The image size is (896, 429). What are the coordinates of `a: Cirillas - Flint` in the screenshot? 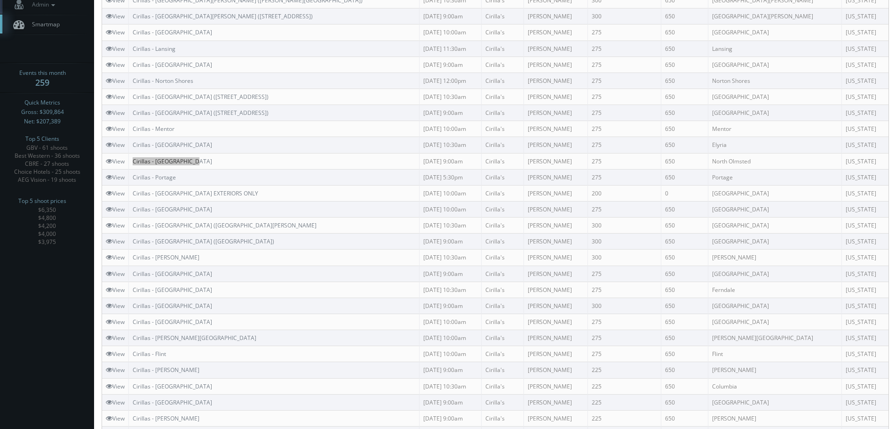 It's located at (149, 353).